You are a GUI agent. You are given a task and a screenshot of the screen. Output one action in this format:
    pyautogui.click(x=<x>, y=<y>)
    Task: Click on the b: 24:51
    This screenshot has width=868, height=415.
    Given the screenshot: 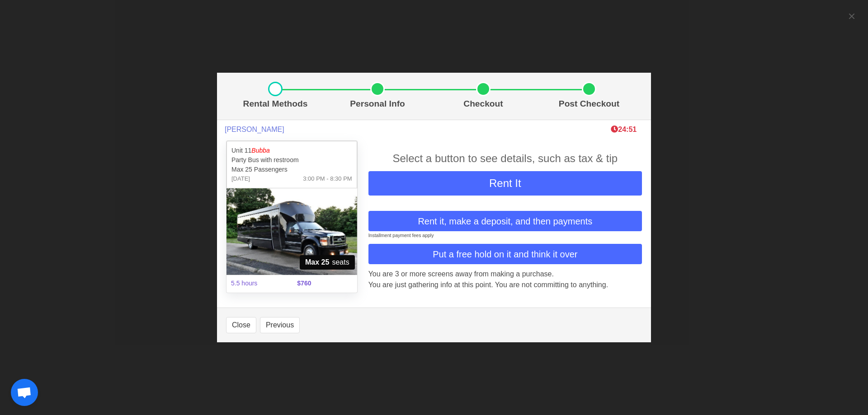 What is the action you would take?
    pyautogui.click(x=623, y=129)
    